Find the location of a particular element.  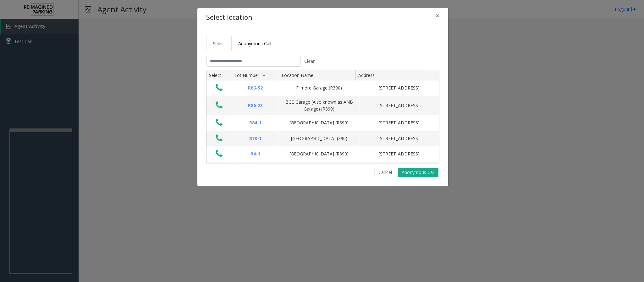

button: Clear is located at coordinates (309, 61).